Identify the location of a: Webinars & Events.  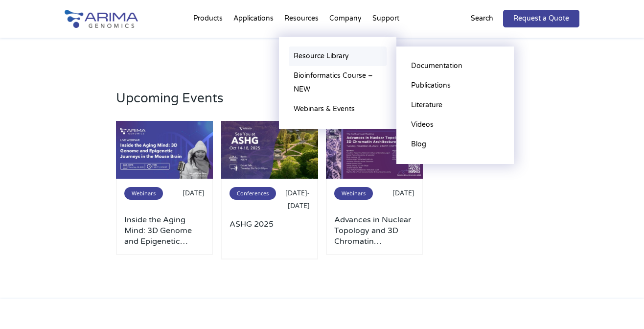
(338, 109).